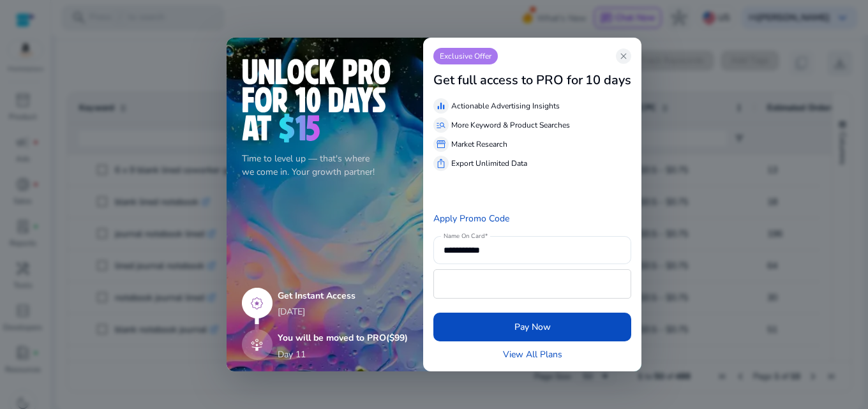 The image size is (868, 409). I want to click on span: ios_share, so click(441, 163).